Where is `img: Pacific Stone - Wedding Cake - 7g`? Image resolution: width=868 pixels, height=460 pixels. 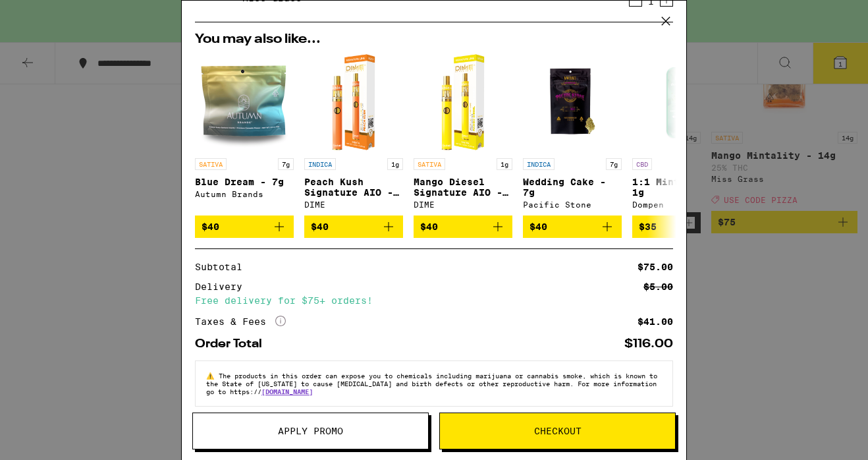 img: Pacific Stone - Wedding Cake - 7g is located at coordinates (573, 102).